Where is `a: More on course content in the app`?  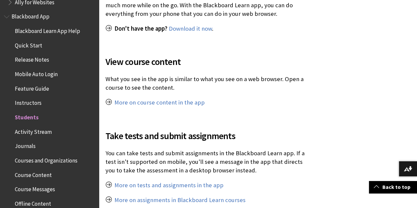 a: More on course content in the app is located at coordinates (160, 103).